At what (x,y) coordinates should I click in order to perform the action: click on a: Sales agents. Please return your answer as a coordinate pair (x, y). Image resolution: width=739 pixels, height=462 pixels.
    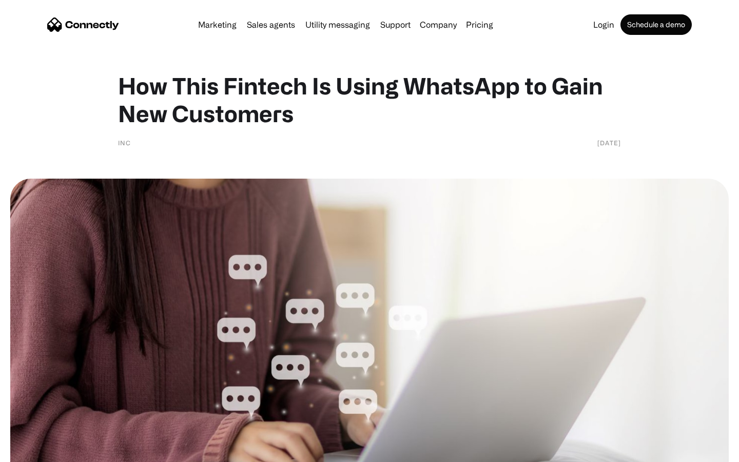
    Looking at the image, I should click on (271, 25).